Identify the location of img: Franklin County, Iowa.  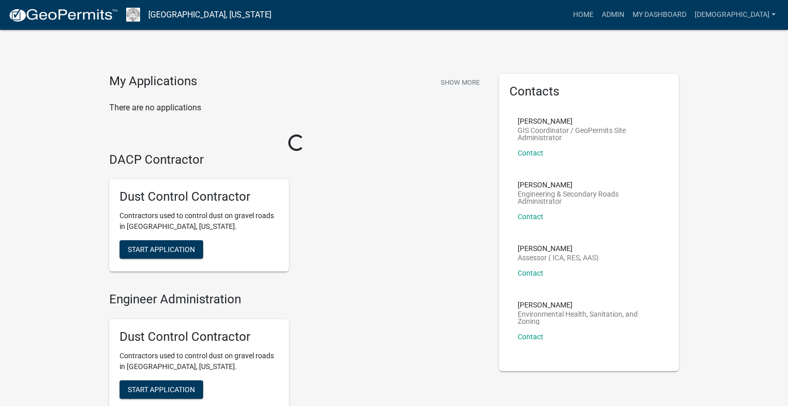
(133, 14).